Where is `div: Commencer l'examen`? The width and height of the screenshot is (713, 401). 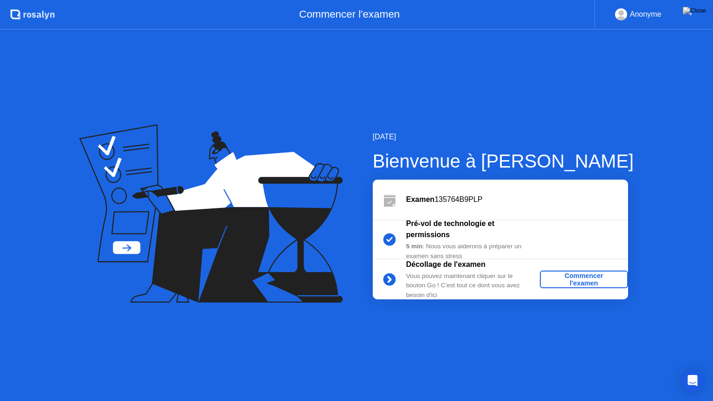 div: Commencer l'examen is located at coordinates (584, 279).